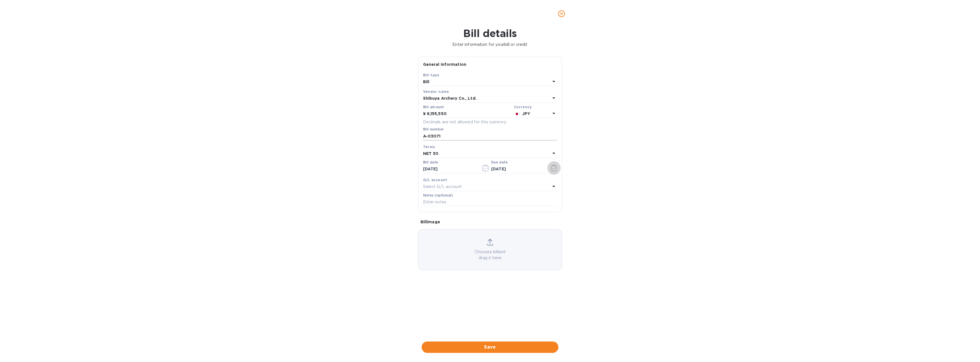 The height and width of the screenshot is (362, 980). What do you see at coordinates (518, 169) in the screenshot?
I see `input: Due date` at bounding box center [518, 169].